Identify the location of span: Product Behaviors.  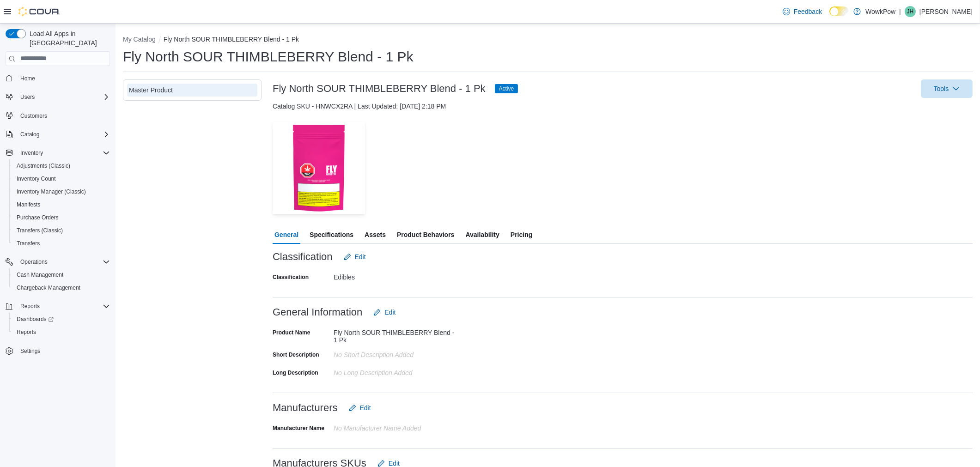
(426, 235).